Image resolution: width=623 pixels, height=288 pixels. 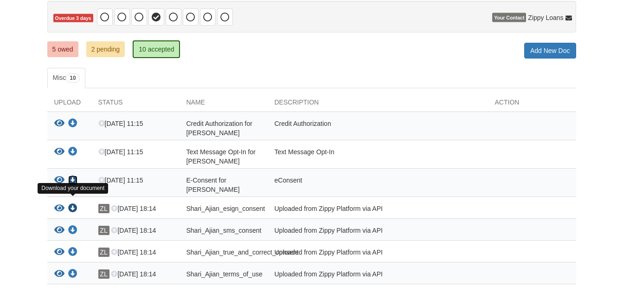 I want to click on button: View Shari_Ajian_terms_of_use, so click(x=59, y=274).